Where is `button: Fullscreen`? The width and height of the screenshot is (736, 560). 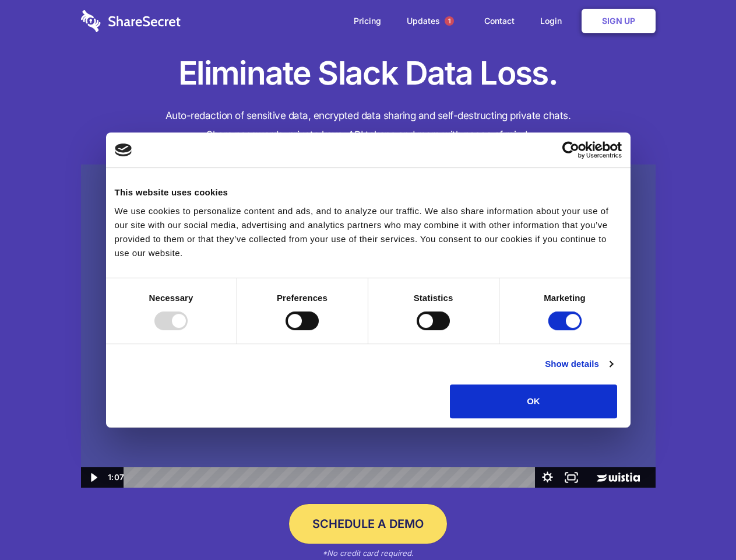
button: Fullscreen is located at coordinates (571, 477).